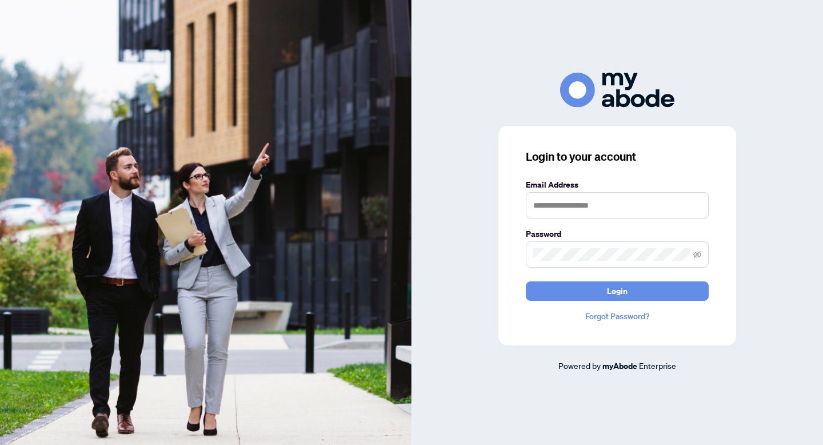 This screenshot has width=823, height=445. Describe the element at coordinates (617, 234) in the screenshot. I see `label: Password` at that location.